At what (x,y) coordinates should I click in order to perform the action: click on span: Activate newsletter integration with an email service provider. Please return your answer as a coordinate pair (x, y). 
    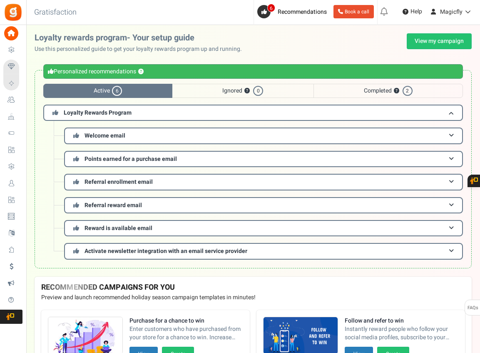
    Looking at the image, I should click on (166, 251).